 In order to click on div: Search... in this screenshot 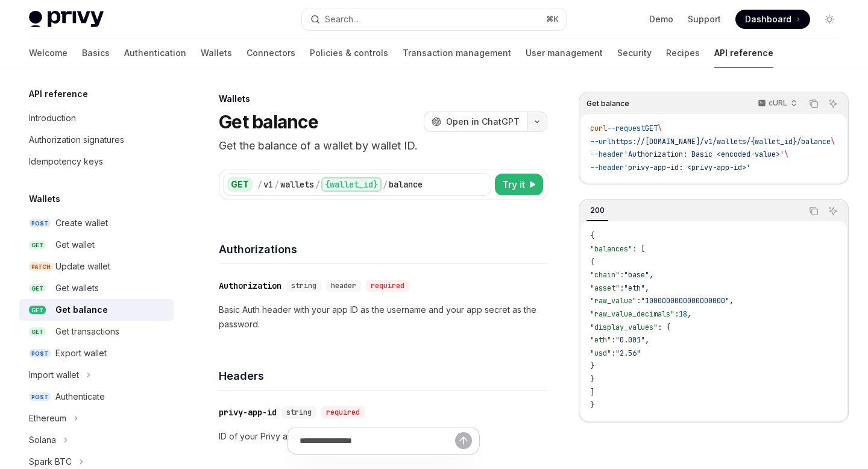, I will do `click(341, 20)`.